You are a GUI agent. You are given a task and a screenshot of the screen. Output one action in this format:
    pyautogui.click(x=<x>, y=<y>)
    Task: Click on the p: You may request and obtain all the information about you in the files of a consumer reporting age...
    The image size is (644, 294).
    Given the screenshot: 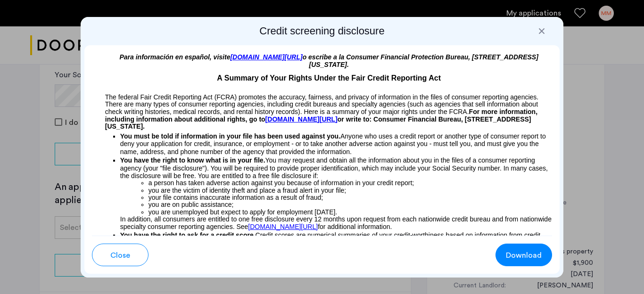 What is the action you would take?
    pyautogui.click(x=336, y=167)
    